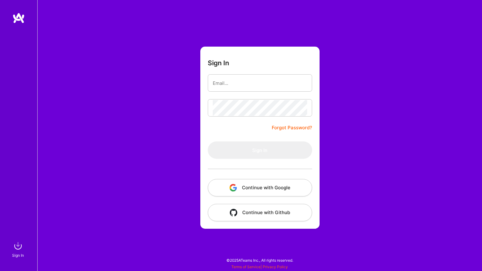  I want to click on a: Privacy Policy, so click(275, 267).